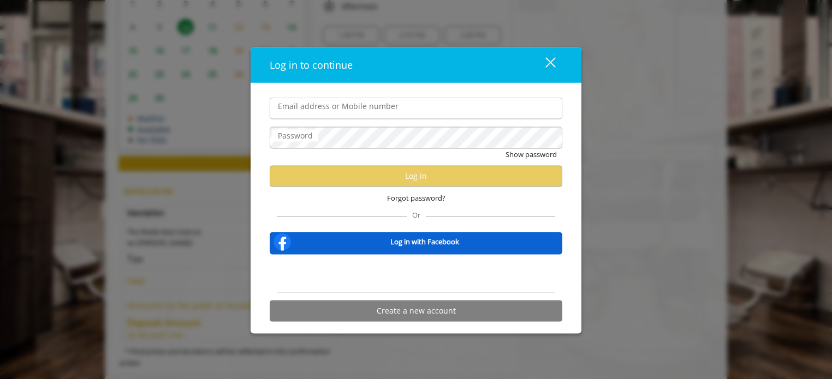  Describe the element at coordinates (425, 242) in the screenshot. I see `b: Log in with Facebook` at that location.